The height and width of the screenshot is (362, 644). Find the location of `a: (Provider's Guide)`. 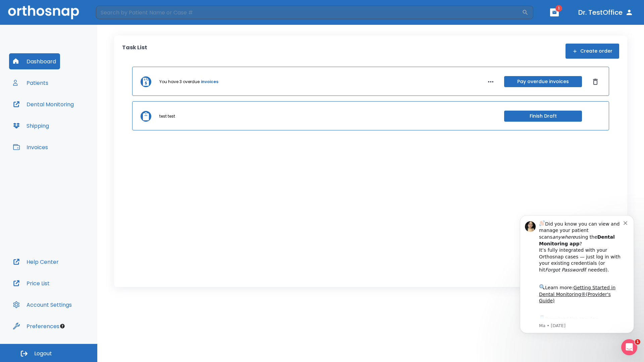

a: (Provider's Guide) is located at coordinates (65, 93).